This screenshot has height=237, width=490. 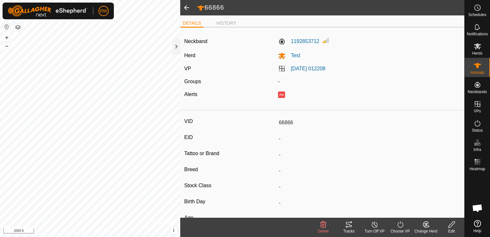 What do you see at coordinates (349, 231) in the screenshot?
I see `div: Tracks` at bounding box center [349, 231].